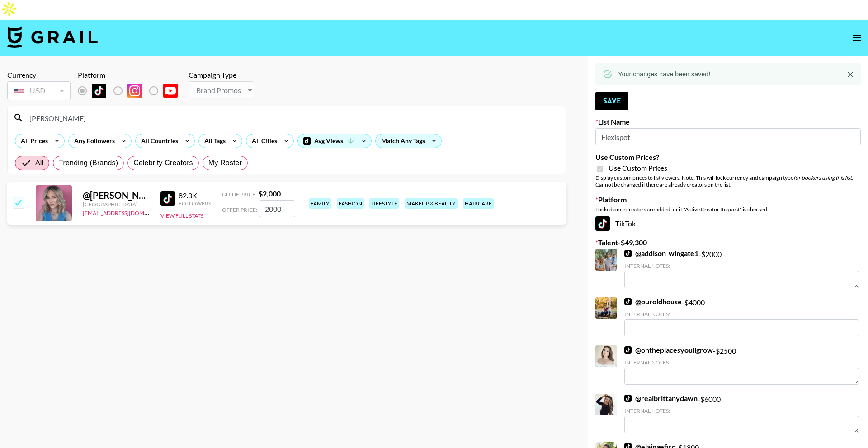  Describe the element at coordinates (668, 350) in the screenshot. I see `a: @ohtheplacesyoullgrow` at that location.